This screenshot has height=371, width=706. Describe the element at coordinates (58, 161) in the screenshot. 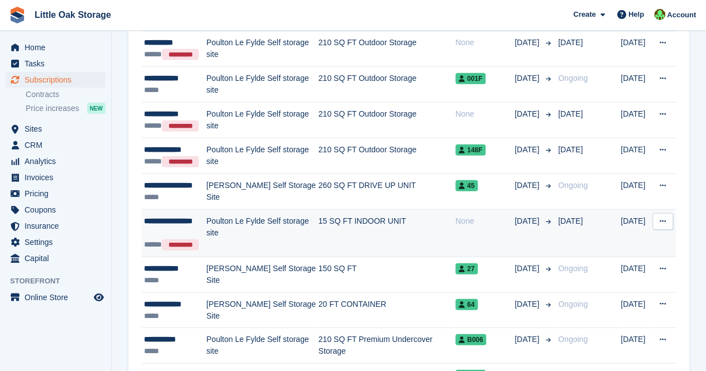

I see `span: Analytics` at that location.